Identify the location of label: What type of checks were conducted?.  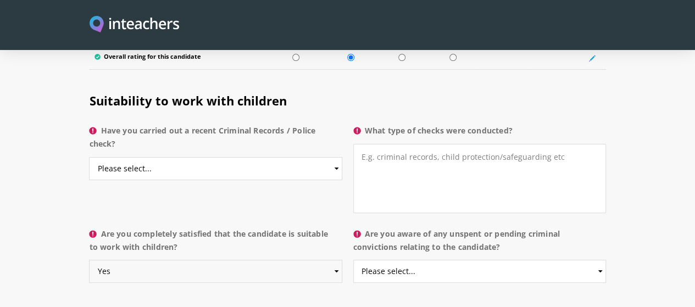
(480, 134).